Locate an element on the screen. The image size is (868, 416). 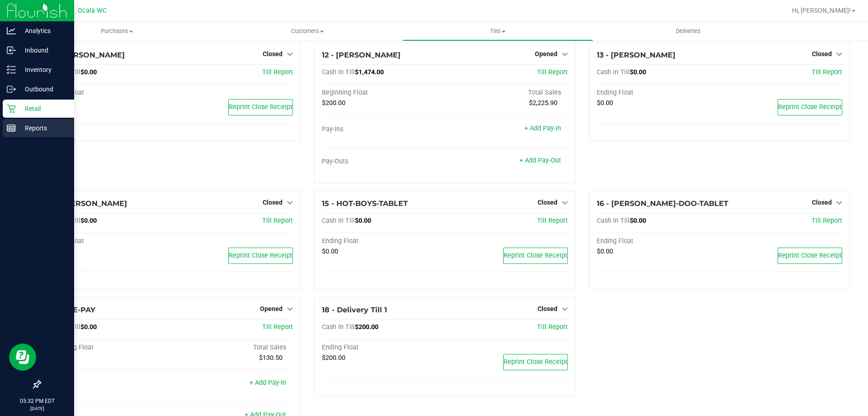
a: Purchases is located at coordinates (117, 31).